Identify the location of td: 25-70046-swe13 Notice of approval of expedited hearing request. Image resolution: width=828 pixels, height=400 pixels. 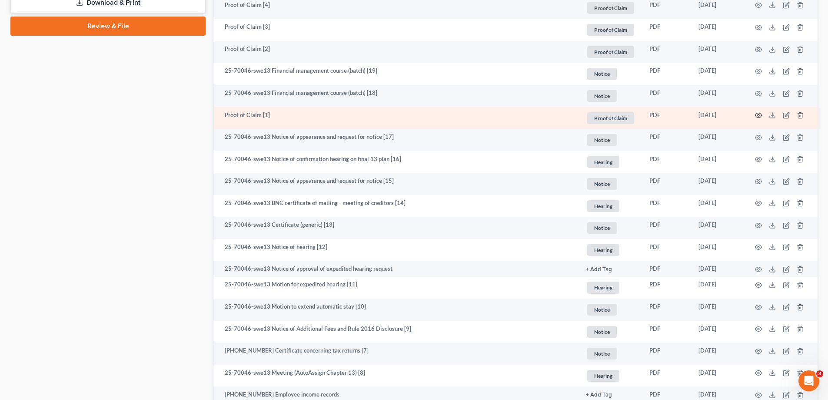
(397, 269).